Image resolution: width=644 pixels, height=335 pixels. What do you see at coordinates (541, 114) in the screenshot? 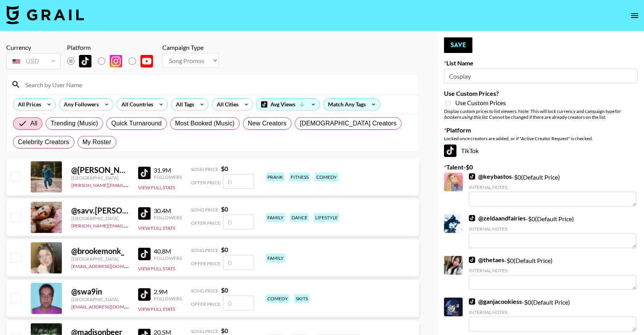
I see `div: Display custom prices to list viewers. Note: This will lock currency and campaign type . Cannot b...` at bounding box center [541, 114].